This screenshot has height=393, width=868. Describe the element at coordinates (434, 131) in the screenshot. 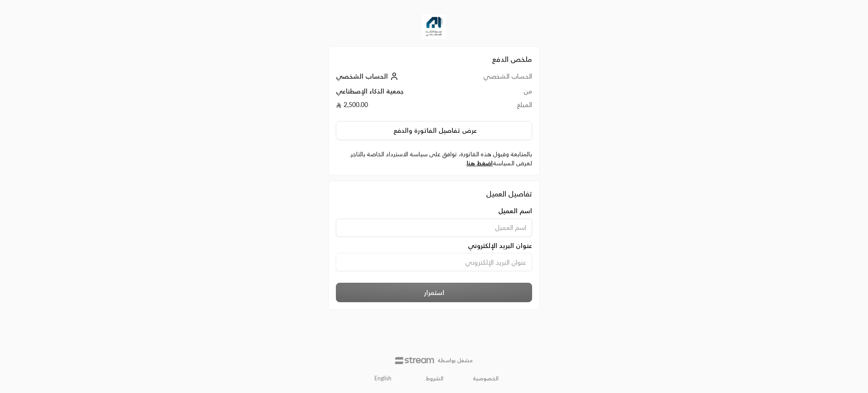

I see `button: عرض تفاصيل الفاتورة والدفع` at that location.